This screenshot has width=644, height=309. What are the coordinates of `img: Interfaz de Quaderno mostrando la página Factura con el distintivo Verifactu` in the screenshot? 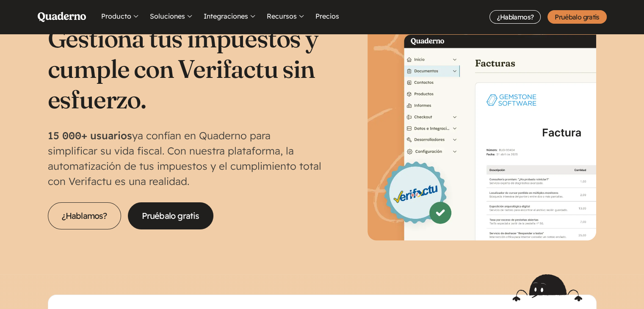 It's located at (482, 126).